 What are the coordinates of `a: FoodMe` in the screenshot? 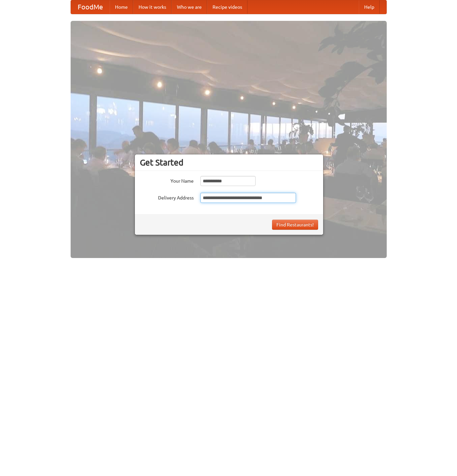 It's located at (91, 7).